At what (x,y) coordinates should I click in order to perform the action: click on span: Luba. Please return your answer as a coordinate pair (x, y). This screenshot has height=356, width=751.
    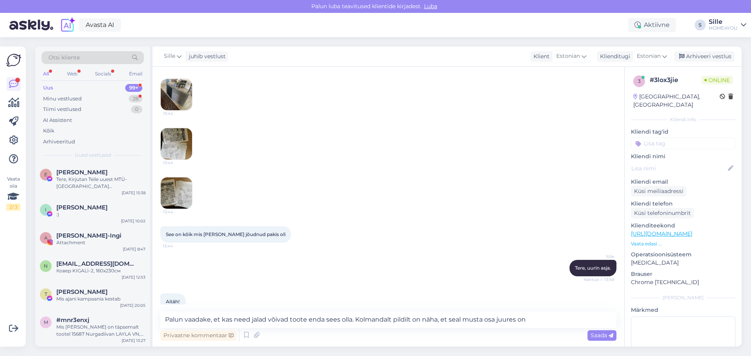
    Looking at the image, I should click on (431, 6).